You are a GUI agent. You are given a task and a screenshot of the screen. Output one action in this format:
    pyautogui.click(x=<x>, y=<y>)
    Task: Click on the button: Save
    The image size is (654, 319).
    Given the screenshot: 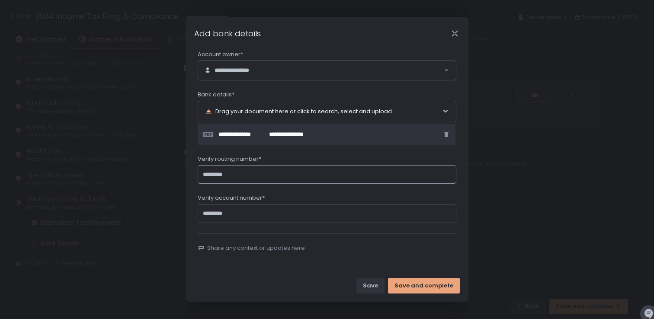 What is the action you would take?
    pyautogui.click(x=370, y=286)
    